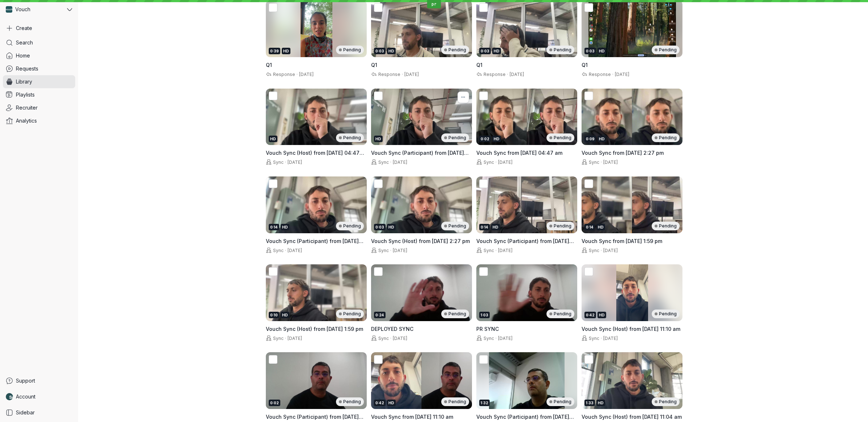 This screenshot has width=868, height=422. What do you see at coordinates (39, 121) in the screenshot?
I see `a: Analytics` at bounding box center [39, 121].